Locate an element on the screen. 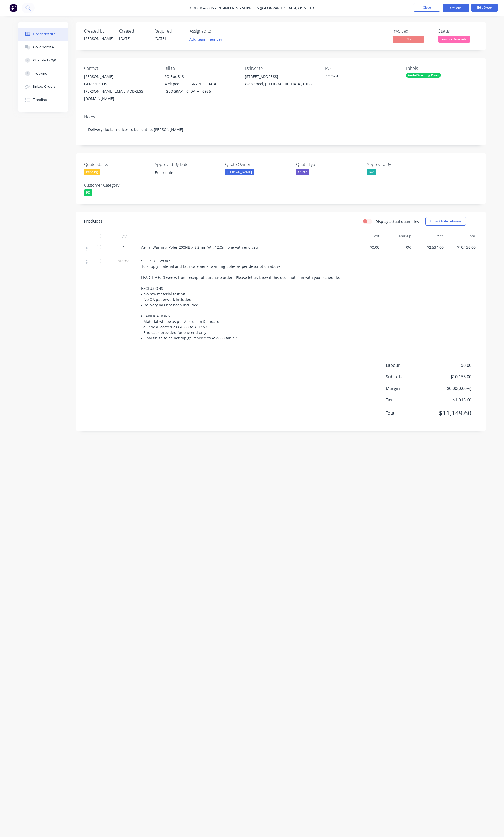  div: Deliver to is located at coordinates (280, 68).